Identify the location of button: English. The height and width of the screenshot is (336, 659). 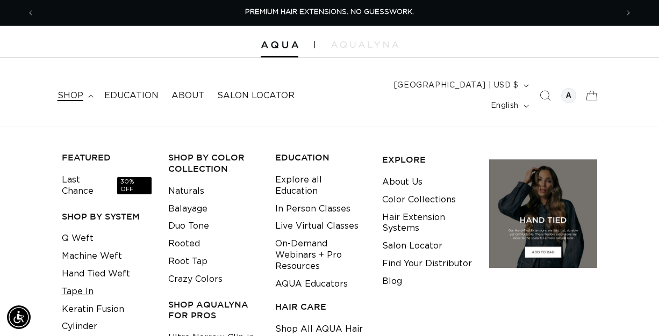
(508, 106).